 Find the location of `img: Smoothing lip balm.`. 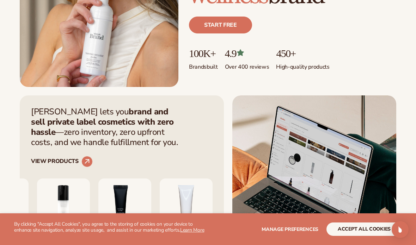

img: Smoothing lip balm. is located at coordinates (125, 205).